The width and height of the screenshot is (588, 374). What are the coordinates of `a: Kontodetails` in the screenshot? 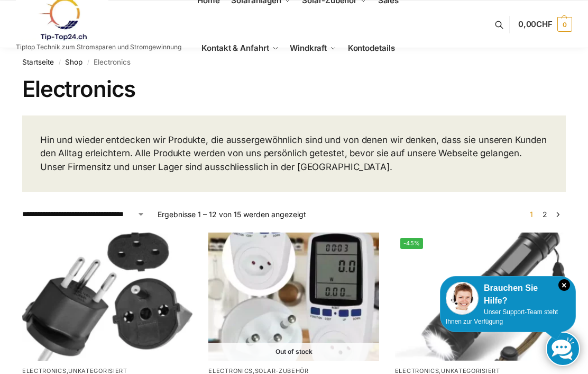 It's located at (370, 48).